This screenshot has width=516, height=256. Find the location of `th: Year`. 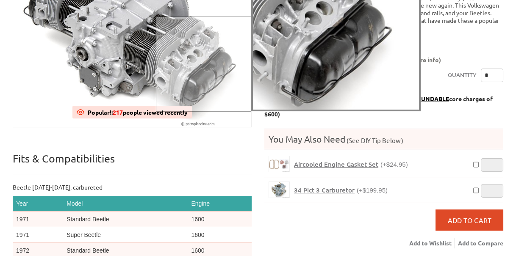

th: Year is located at coordinates (38, 204).